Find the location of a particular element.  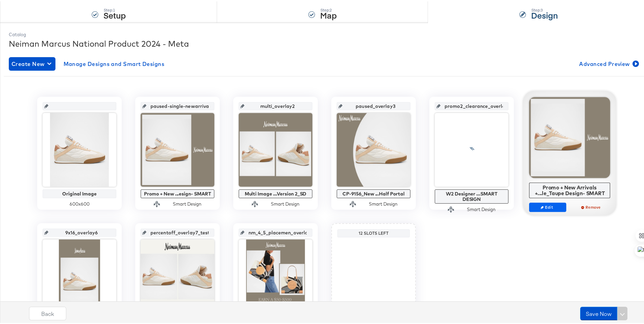

div: CP-9156_New ...Half Portal is located at coordinates (374, 192).